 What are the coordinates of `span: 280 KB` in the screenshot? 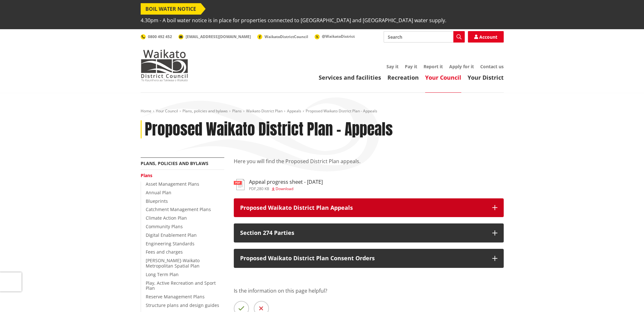 It's located at (263, 189).